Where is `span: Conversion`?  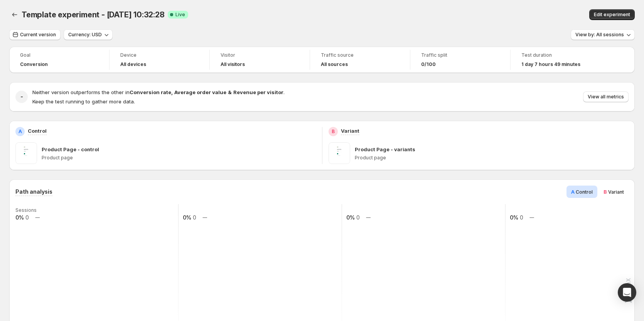
span: Conversion is located at coordinates (34, 65).